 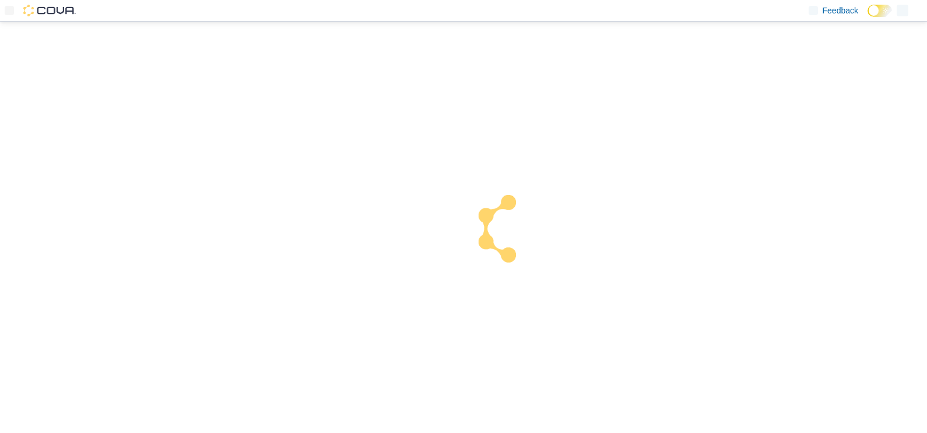 What do you see at coordinates (840, 10) in the screenshot?
I see `span: Feedback` at bounding box center [840, 10].